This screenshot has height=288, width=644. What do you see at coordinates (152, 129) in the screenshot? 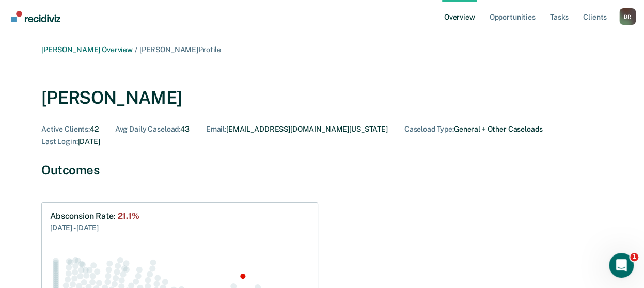
I see `div: 43` at bounding box center [152, 129].